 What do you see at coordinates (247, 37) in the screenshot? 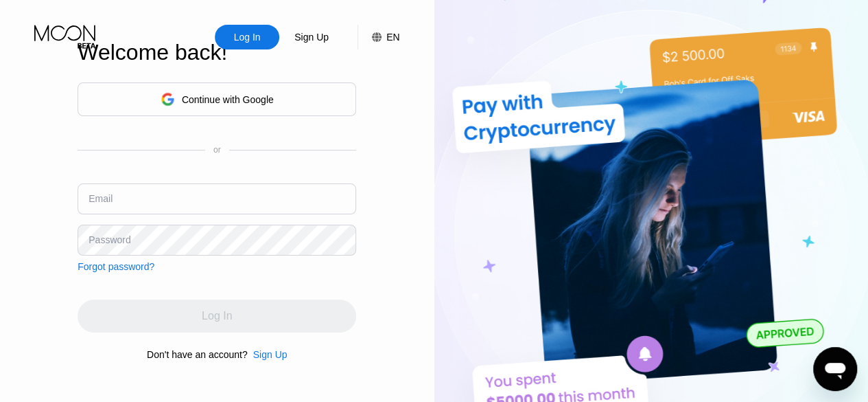
I see `div: Log In` at bounding box center [247, 37].